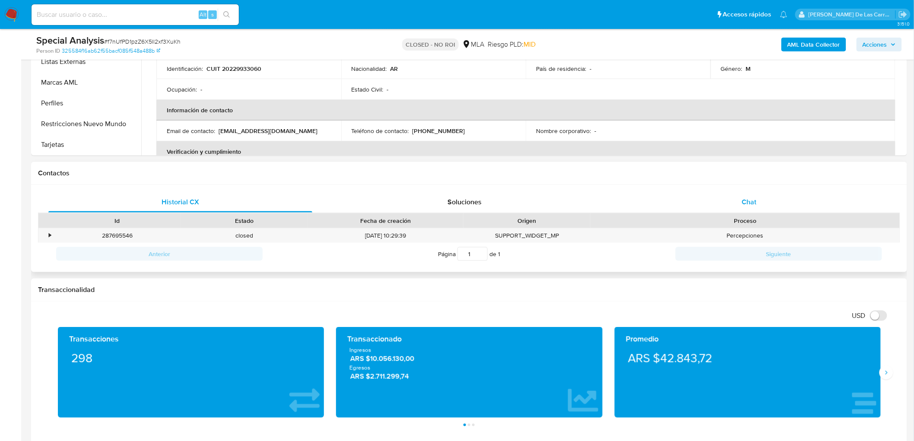 This screenshot has width=914, height=441. What do you see at coordinates (527, 235) in the screenshot?
I see `div: SUPPORT_WIDGET_MP` at bounding box center [527, 235].